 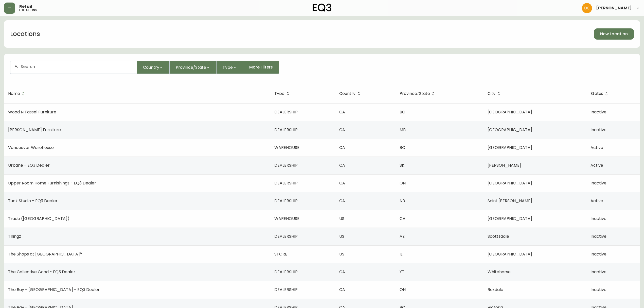 I want to click on span: Rexdale, so click(x=495, y=289).